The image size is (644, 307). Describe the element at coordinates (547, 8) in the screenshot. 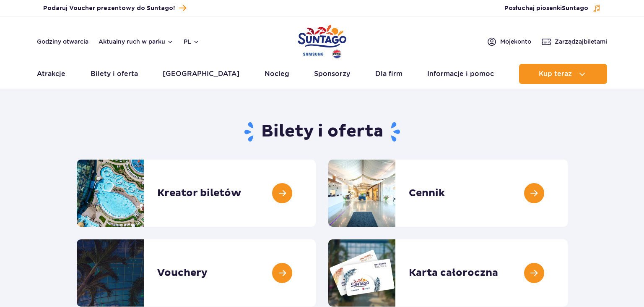

I see `span: Posłuchaj piosenki` at that location.